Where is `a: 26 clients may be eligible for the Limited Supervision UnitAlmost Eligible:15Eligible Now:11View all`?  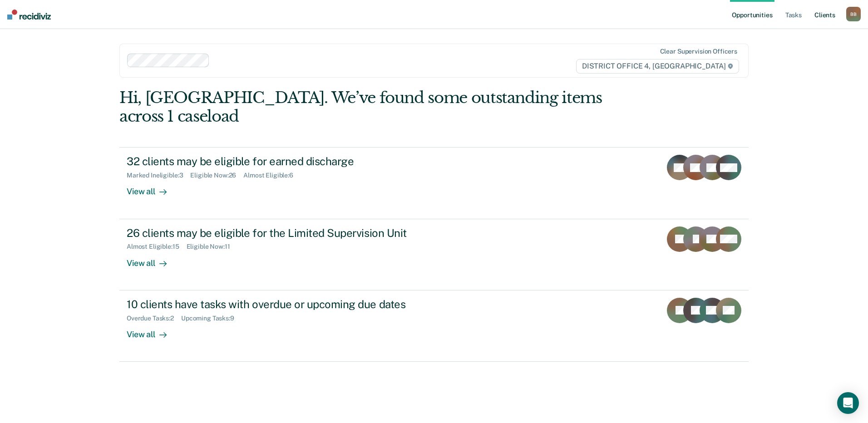 a: 26 clients may be eligible for the Limited Supervision UnitAlmost Eligible:15Eligible Now:11View all is located at coordinates (434, 255).